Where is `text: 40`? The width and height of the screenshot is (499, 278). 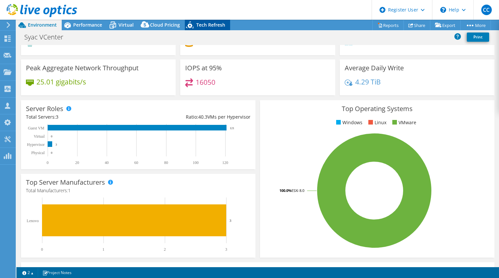 text: 40 is located at coordinates (107, 162).